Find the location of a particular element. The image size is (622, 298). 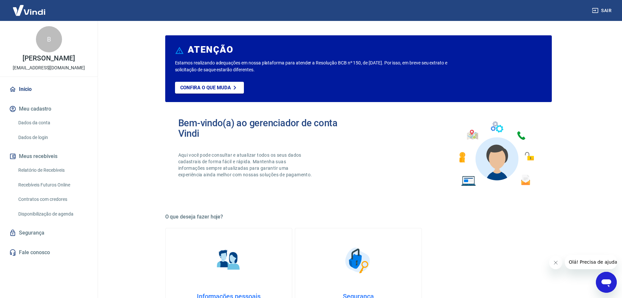

a: Confira o que muda is located at coordinates (209, 88).